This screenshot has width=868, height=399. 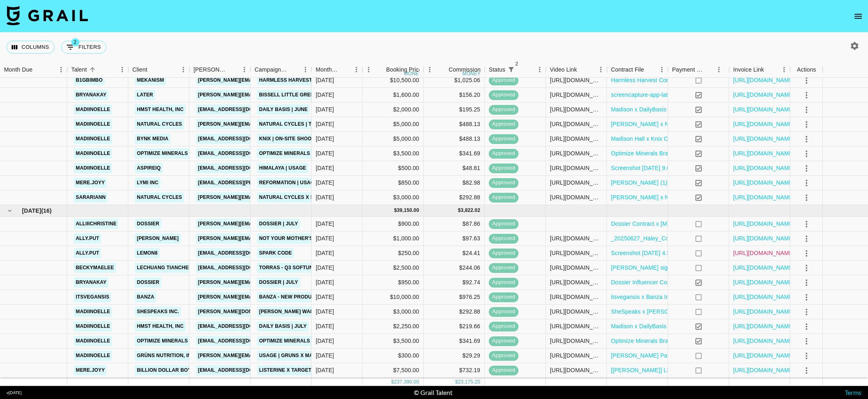 What do you see at coordinates (576, 297) in the screenshot?
I see `div: https://www.instagram.com/p/DMxvuFGo7DN/` at bounding box center [576, 297].